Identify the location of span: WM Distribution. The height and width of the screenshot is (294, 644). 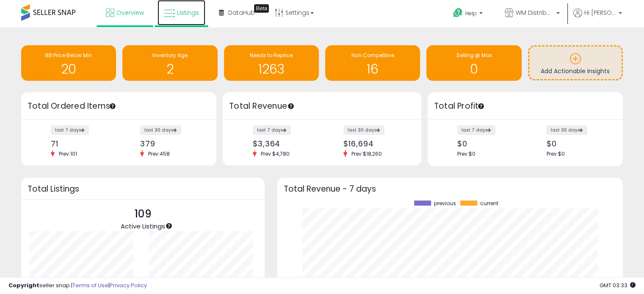
(534, 13).